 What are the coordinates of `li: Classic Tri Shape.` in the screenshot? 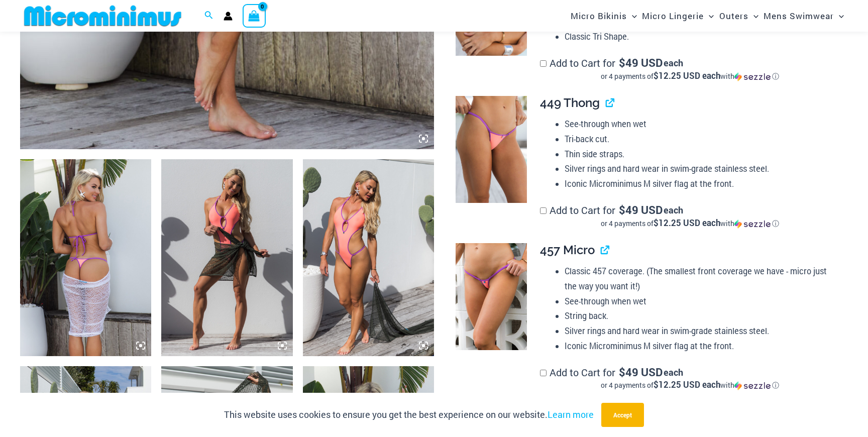 It's located at (702, 37).